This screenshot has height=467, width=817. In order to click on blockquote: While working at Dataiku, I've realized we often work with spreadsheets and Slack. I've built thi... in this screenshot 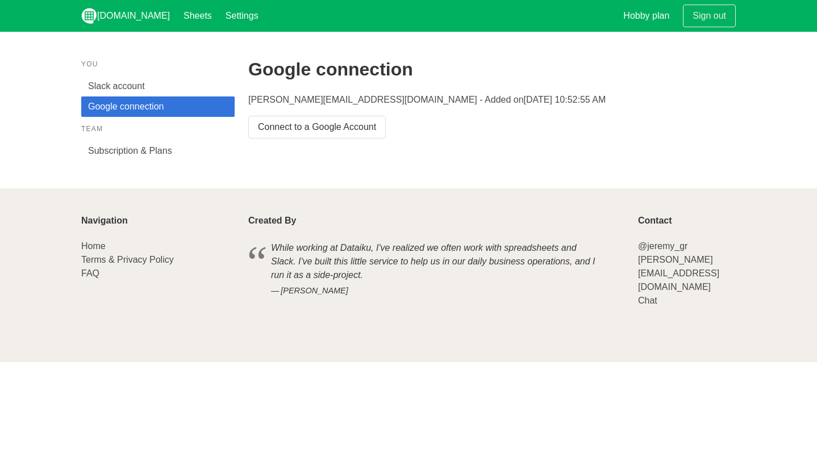, I will do `click(436, 269)`.